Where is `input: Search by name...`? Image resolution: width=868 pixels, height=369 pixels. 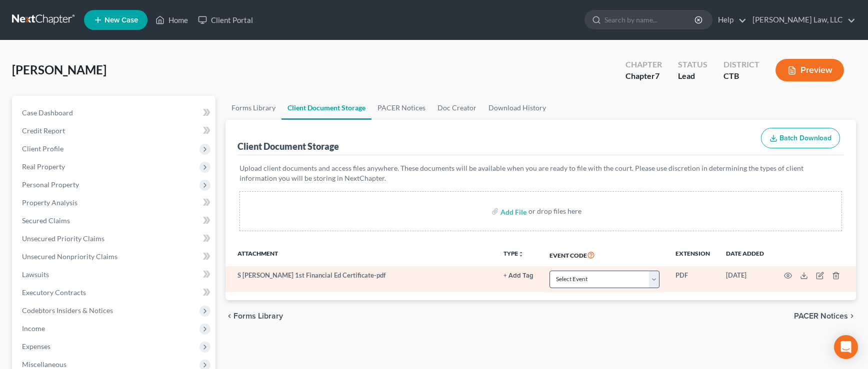
input: Search by name... is located at coordinates (650, 19).